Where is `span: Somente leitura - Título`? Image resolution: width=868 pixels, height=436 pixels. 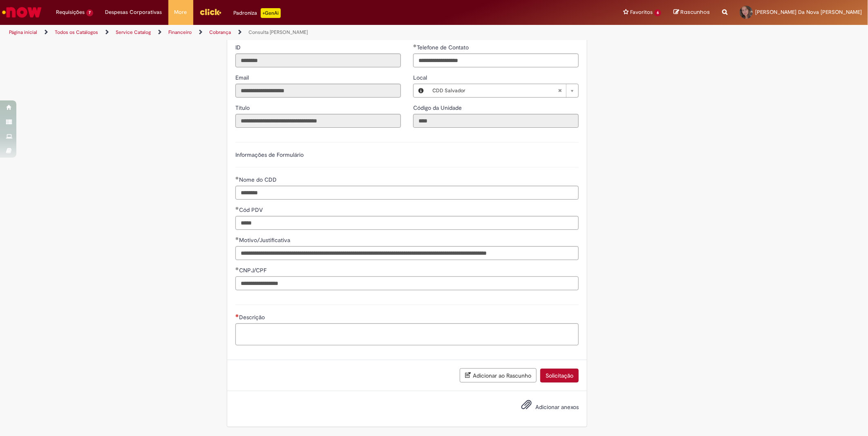 span: Somente leitura - Título is located at coordinates (243, 108).